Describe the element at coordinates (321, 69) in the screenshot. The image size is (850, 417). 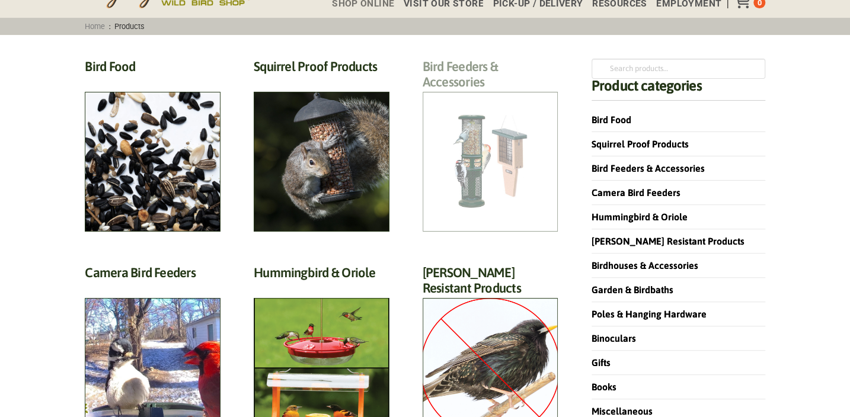
I see `h2: Squirrel Proof Products` at that location.